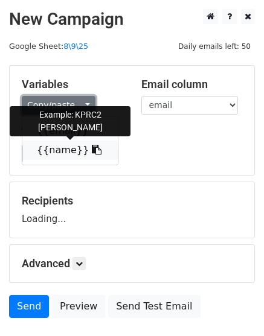  Describe the element at coordinates (234, 307) in the screenshot. I see `div: Chat Widget` at that location.